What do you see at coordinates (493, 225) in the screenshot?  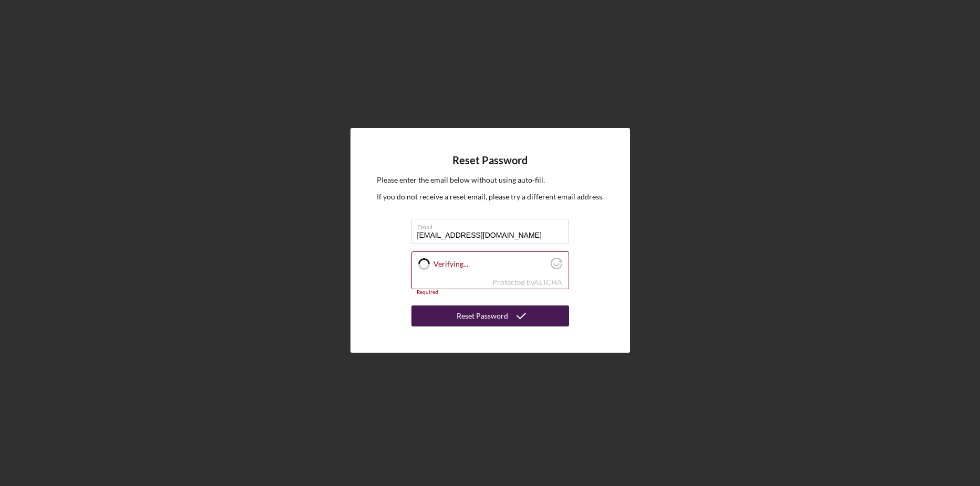 I see `label: Email` at bounding box center [493, 225].